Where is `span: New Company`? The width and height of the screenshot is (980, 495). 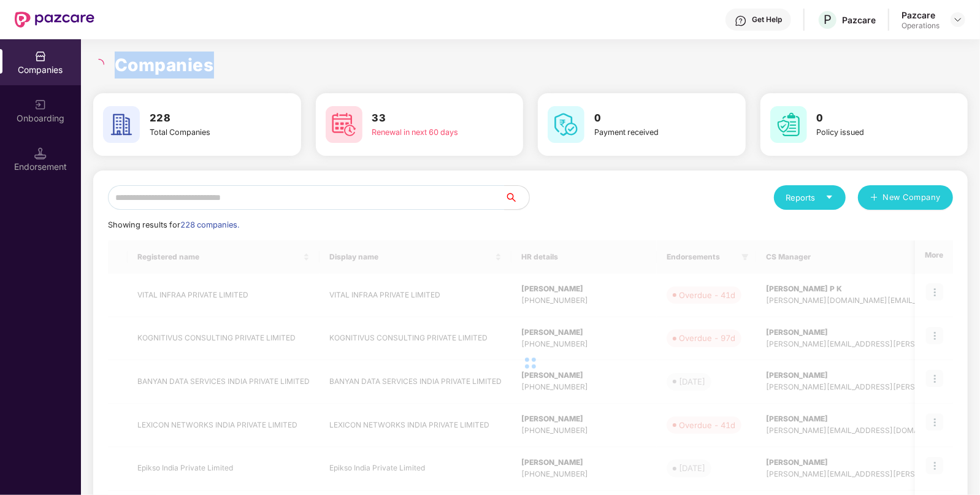 span: New Company is located at coordinates (912, 197).